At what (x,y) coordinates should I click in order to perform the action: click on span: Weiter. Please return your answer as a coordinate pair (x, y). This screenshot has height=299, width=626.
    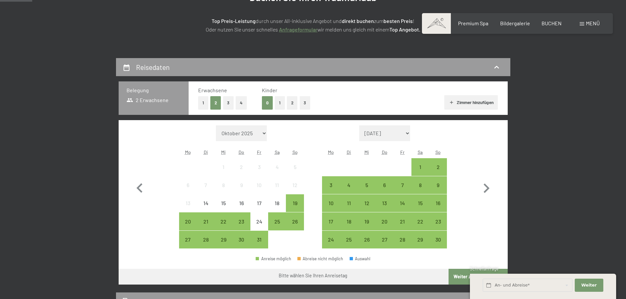
    Looking at the image, I should click on (589, 286).